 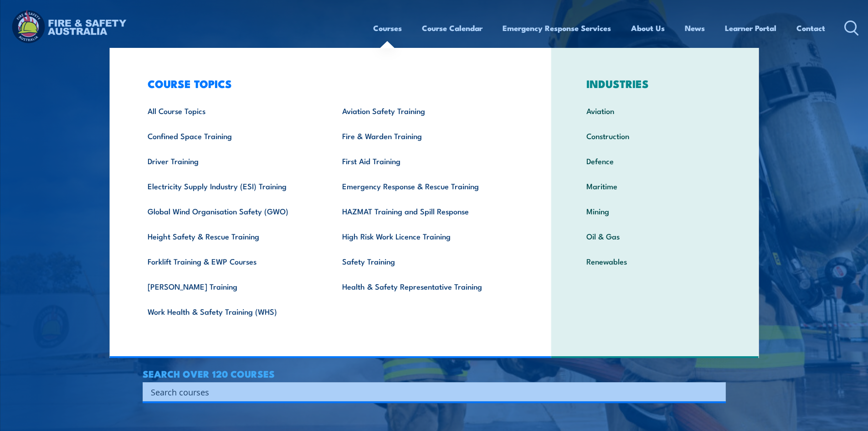 I want to click on a: Contact, so click(x=811, y=28).